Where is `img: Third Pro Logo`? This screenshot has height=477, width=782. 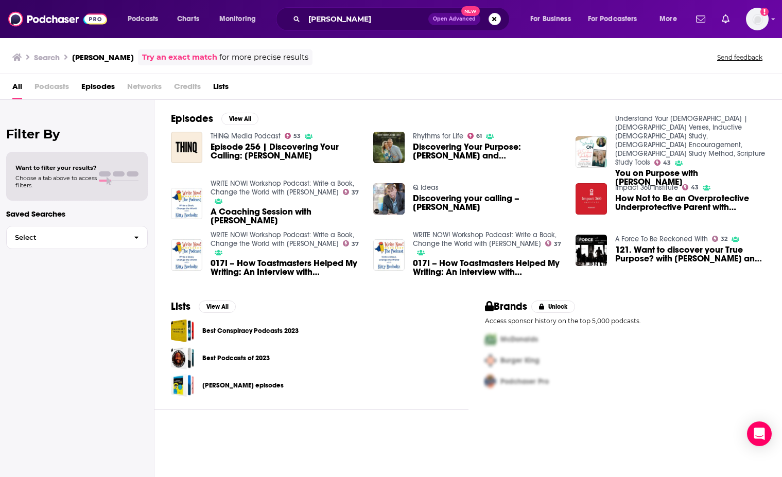
img: Third Pro Logo is located at coordinates (491, 382).